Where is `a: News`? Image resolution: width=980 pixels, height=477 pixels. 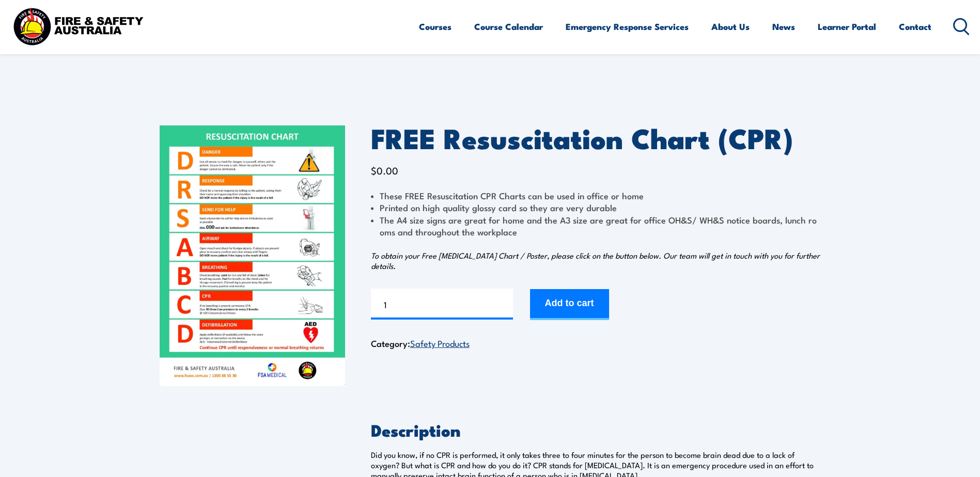
a: News is located at coordinates (784, 26).